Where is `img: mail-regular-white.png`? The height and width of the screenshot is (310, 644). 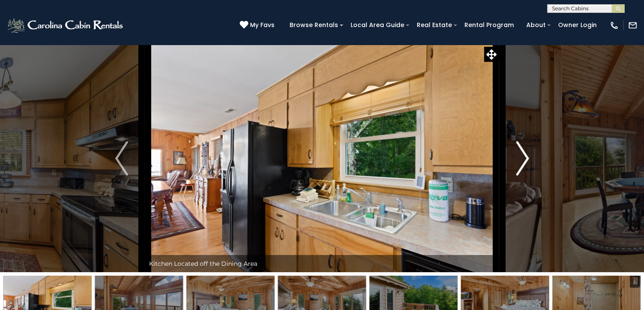
img: mail-regular-white.png is located at coordinates (633, 25).